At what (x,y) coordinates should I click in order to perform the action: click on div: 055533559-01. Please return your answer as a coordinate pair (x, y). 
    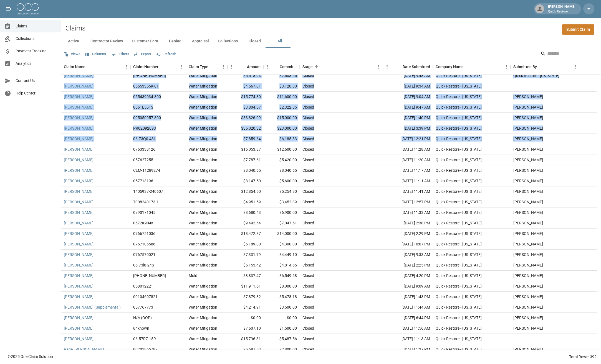
    Looking at the image, I should click on (146, 86).